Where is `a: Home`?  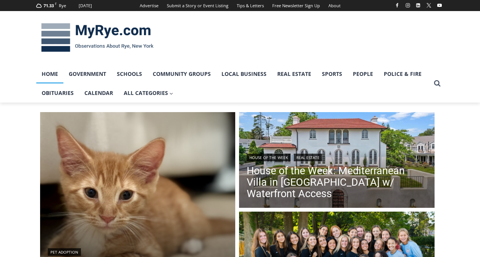
a: Home is located at coordinates (50, 74).